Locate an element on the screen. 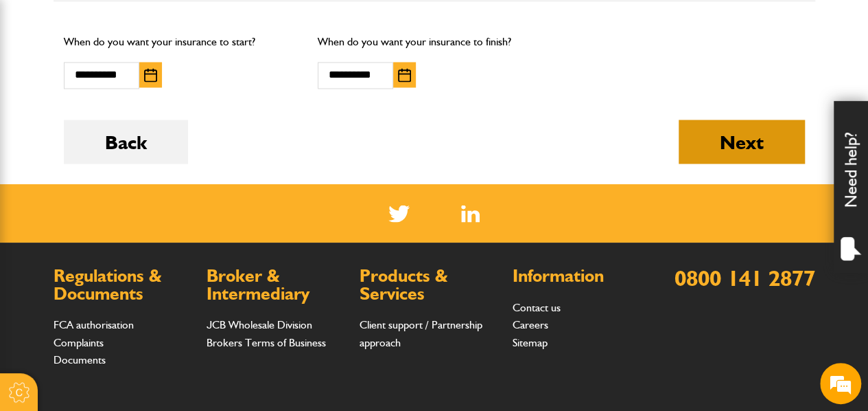  button: Back is located at coordinates (126, 141).